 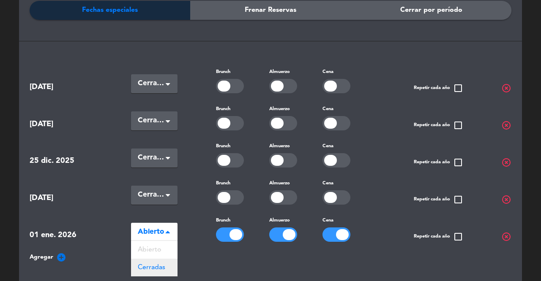 I want to click on span: Agregar, so click(x=41, y=257).